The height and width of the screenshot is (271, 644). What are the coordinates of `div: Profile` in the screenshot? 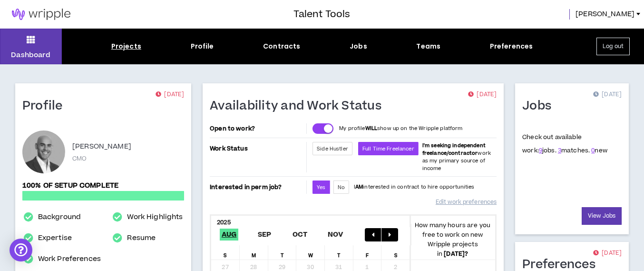 It's located at (202, 46).